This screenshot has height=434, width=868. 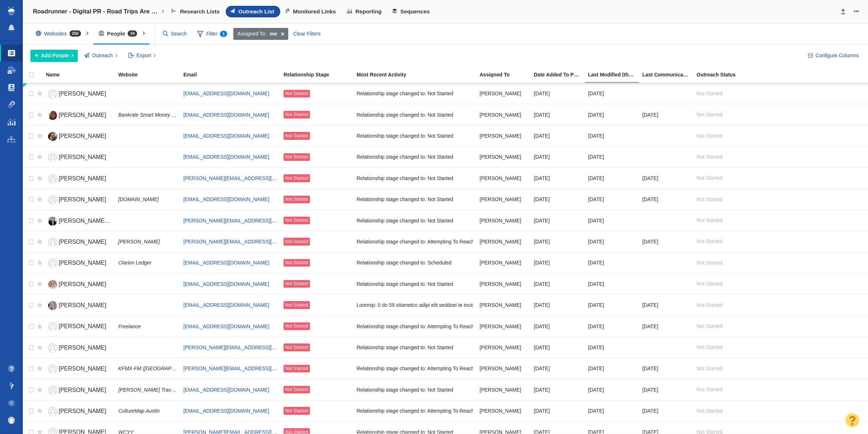 What do you see at coordinates (101, 56) in the screenshot?
I see `button: Outreach` at bounding box center [101, 56].